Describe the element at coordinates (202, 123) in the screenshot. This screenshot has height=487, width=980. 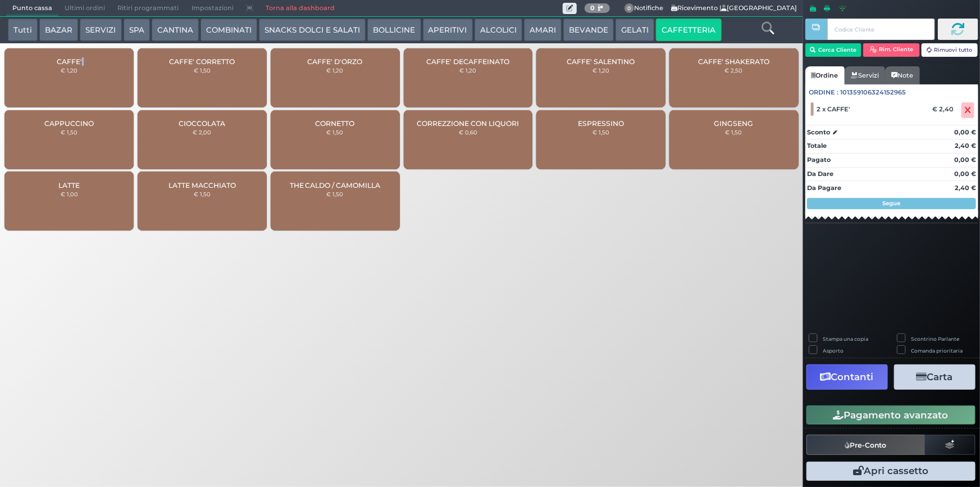
I see `span: CIOCCOLATA` at that location.